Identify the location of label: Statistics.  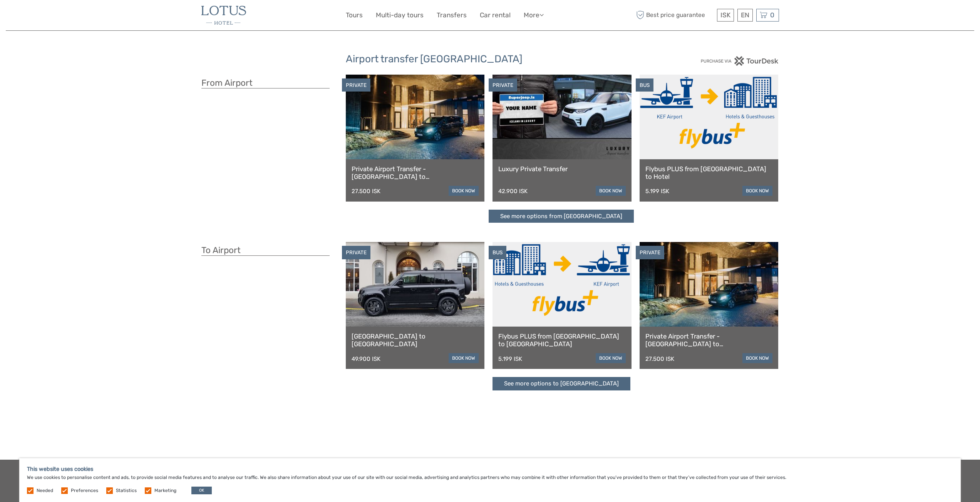
(127, 490).